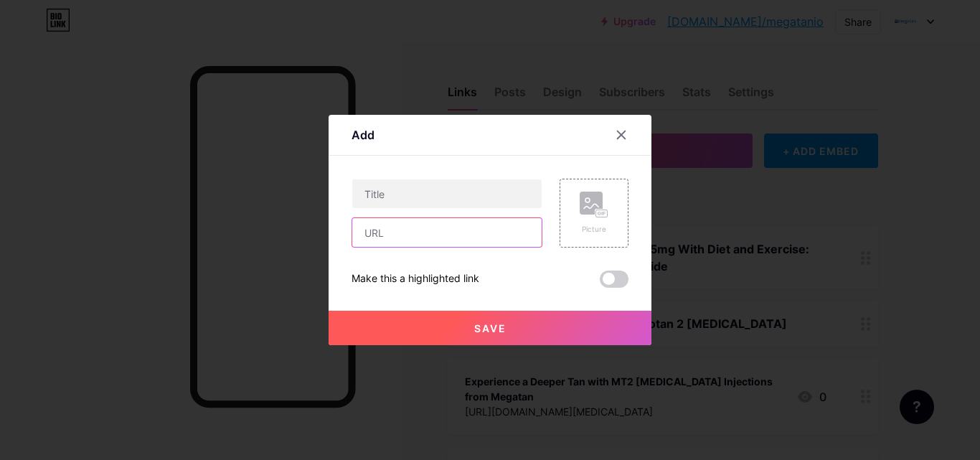  I want to click on div: Picture, so click(594, 229).